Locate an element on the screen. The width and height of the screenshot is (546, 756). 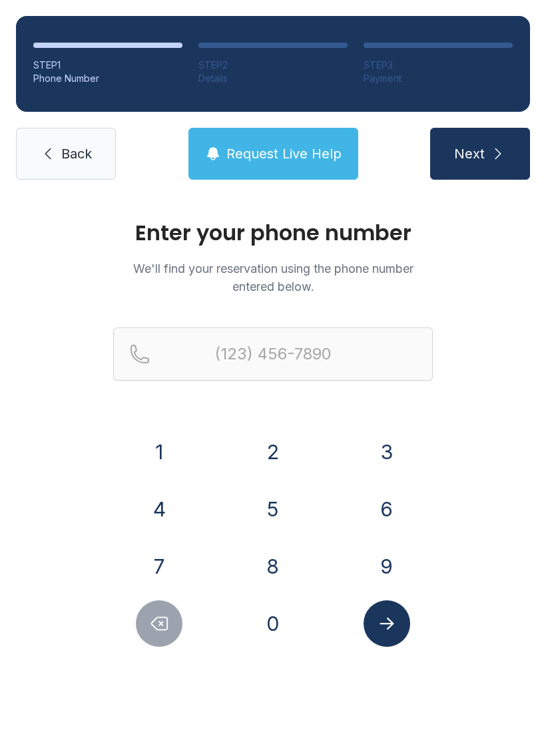
button: 5 is located at coordinates (273, 509).